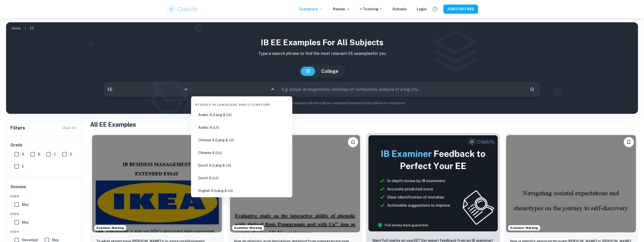 The image size is (644, 242). What do you see at coordinates (273, 89) in the screenshot?
I see `button: Close` at bounding box center [273, 89].